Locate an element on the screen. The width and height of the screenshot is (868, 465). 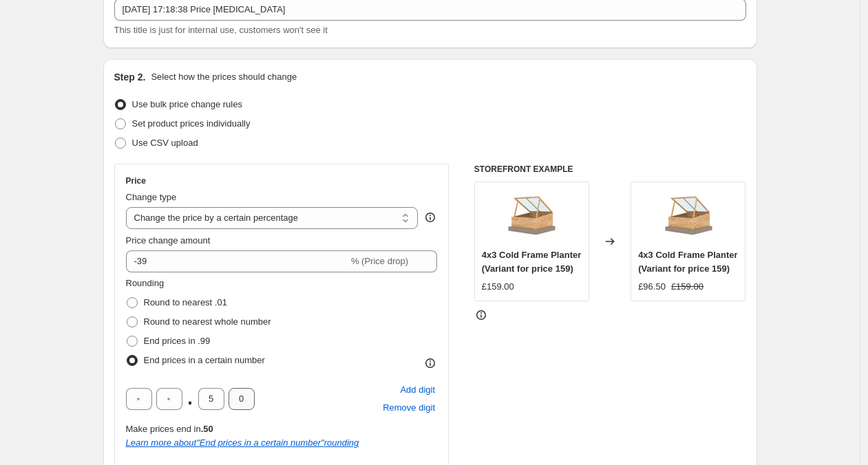
span: Price change amount is located at coordinates (168, 240).